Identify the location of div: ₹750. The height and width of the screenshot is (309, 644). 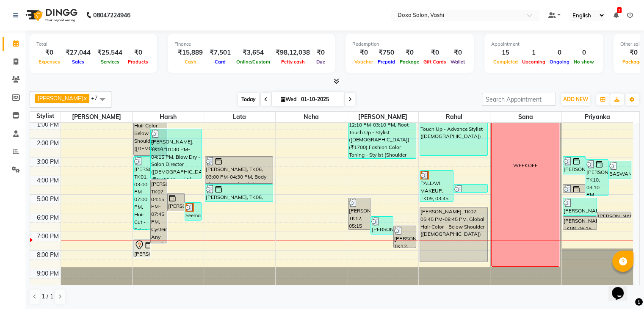
(386, 52).